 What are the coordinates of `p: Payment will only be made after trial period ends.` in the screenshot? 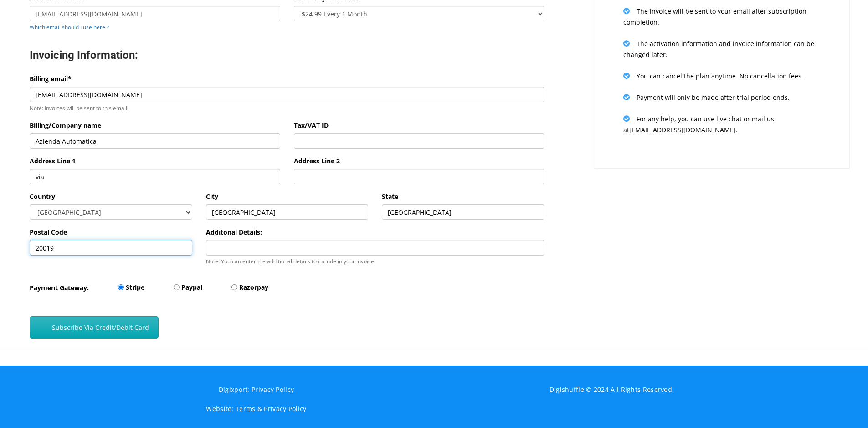 It's located at (722, 97).